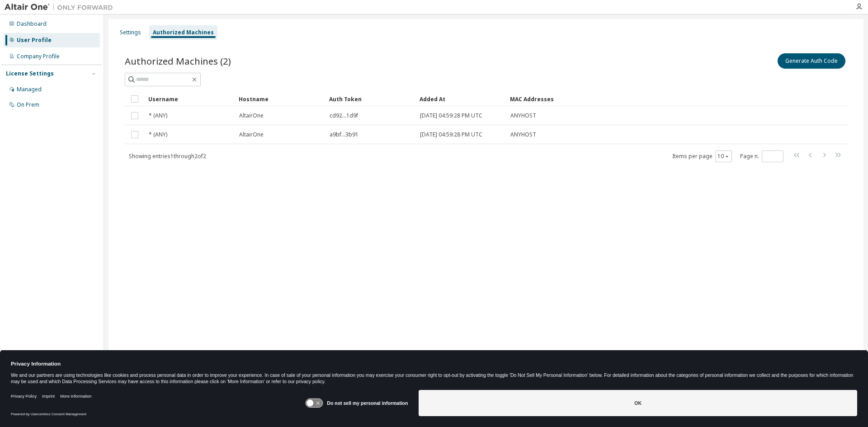 The height and width of the screenshot is (427, 868). I want to click on div: Company Profile, so click(38, 56).